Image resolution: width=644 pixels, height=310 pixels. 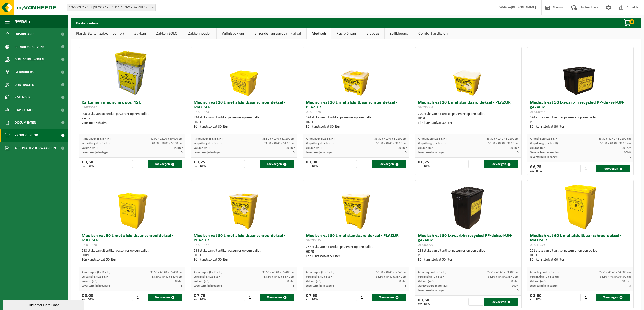 I want to click on span: Rapportage, so click(x=25, y=110).